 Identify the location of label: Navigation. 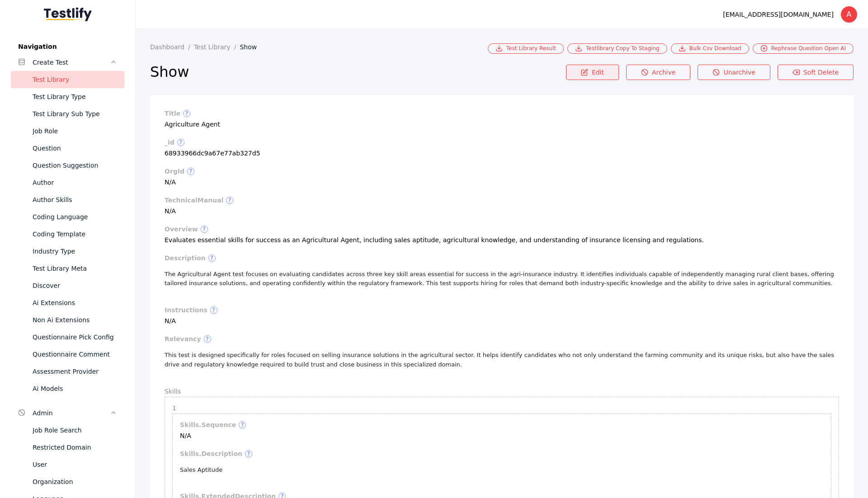
(67, 46).